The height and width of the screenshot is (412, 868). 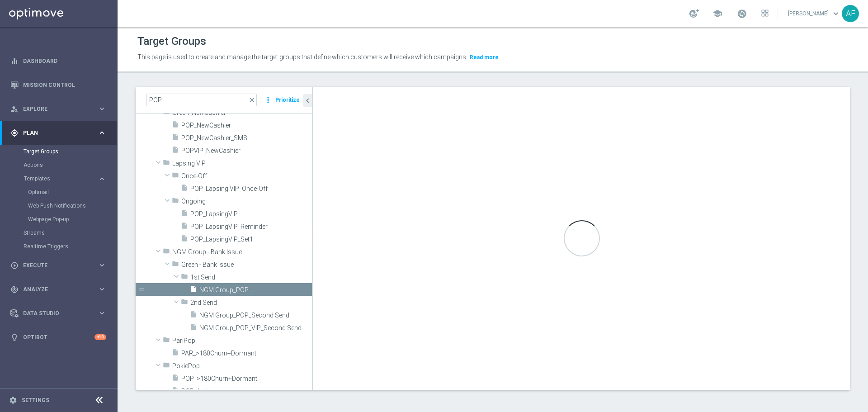 What do you see at coordinates (246, 138) in the screenshot?
I see `span: POP_NewCashier_SMS` at bounding box center [246, 138].